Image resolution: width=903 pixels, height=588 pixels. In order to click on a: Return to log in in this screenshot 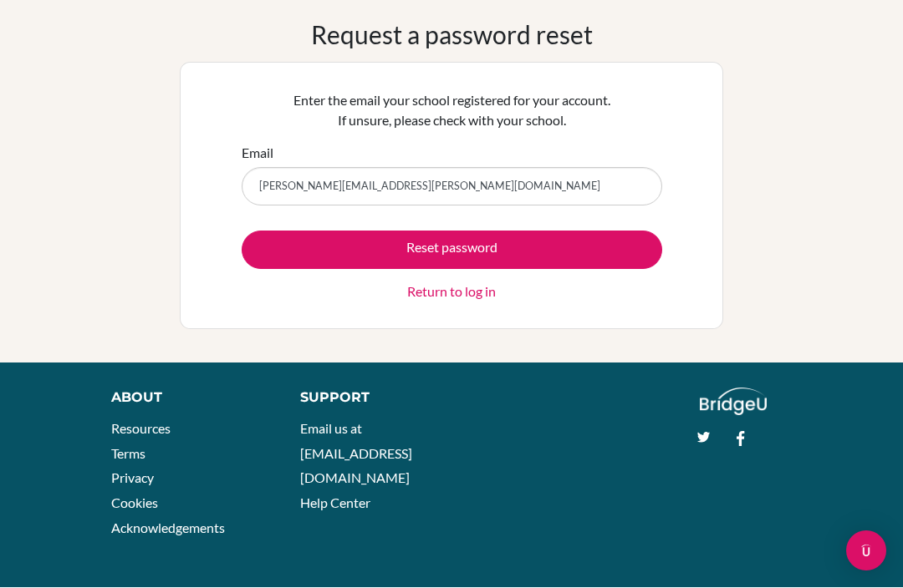, I will do `click(451, 292)`.